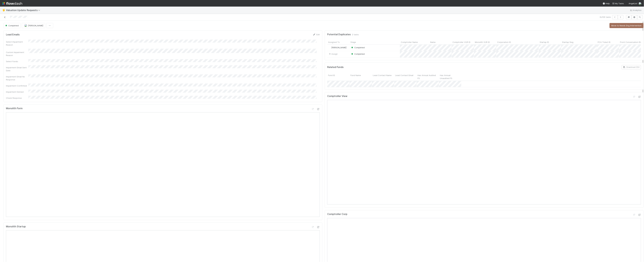 This screenshot has height=262, width=644. I want to click on div: Lead Contact Name, so click(383, 77).